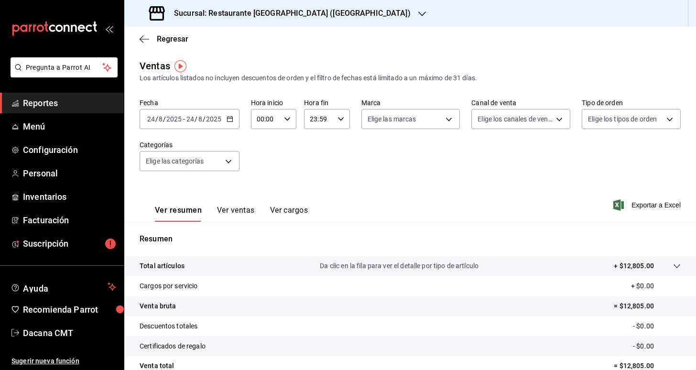  I want to click on button: Ver ventas, so click(236, 214).